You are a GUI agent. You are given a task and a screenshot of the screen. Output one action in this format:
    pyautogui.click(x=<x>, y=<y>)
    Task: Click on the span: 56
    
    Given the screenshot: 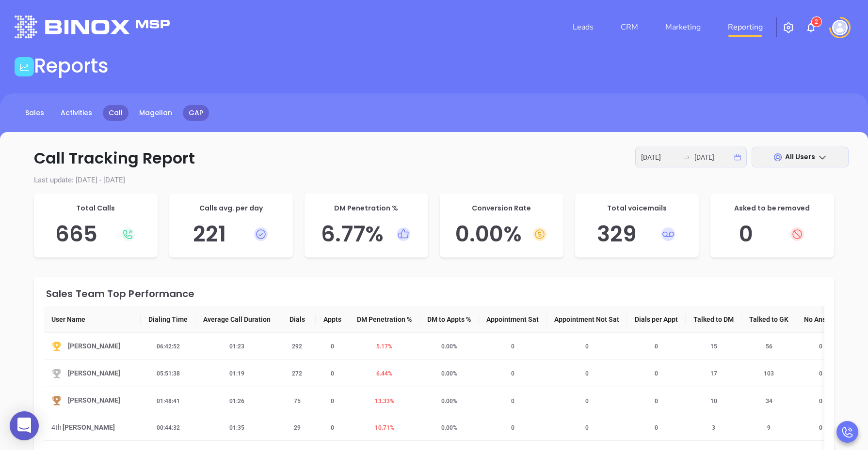 What is the action you would take?
    pyautogui.click(x=769, y=346)
    